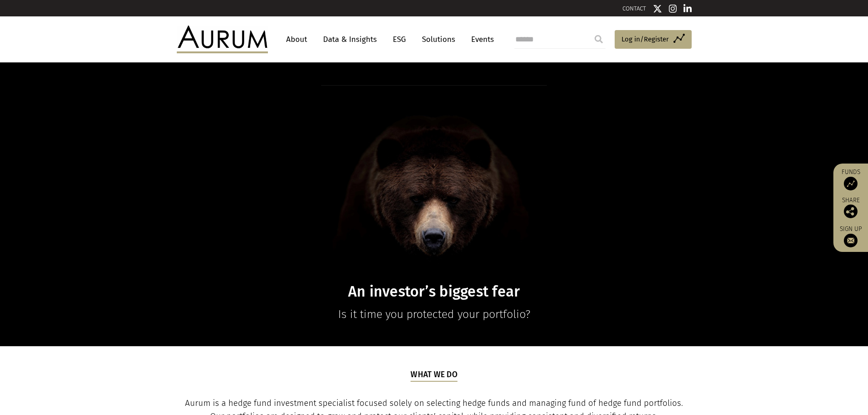 This screenshot has height=415, width=868. What do you see at coordinates (434, 376) in the screenshot?
I see `h5: What we do` at bounding box center [434, 376].